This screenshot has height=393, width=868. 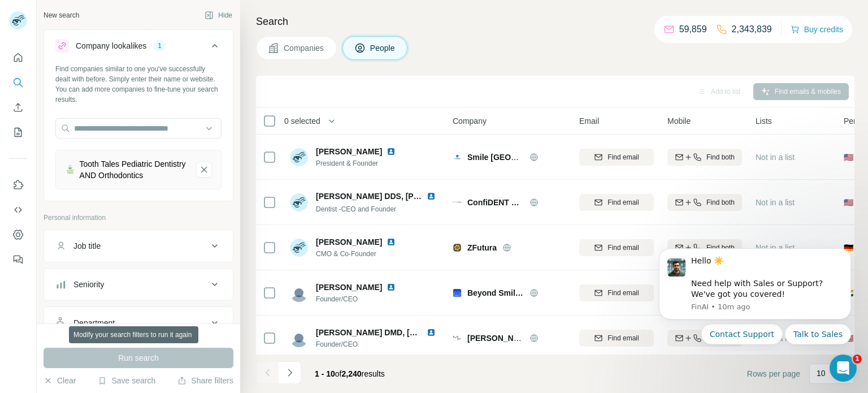 What do you see at coordinates (138, 48) in the screenshot?
I see `button: Company lookalikes1` at bounding box center [138, 48].